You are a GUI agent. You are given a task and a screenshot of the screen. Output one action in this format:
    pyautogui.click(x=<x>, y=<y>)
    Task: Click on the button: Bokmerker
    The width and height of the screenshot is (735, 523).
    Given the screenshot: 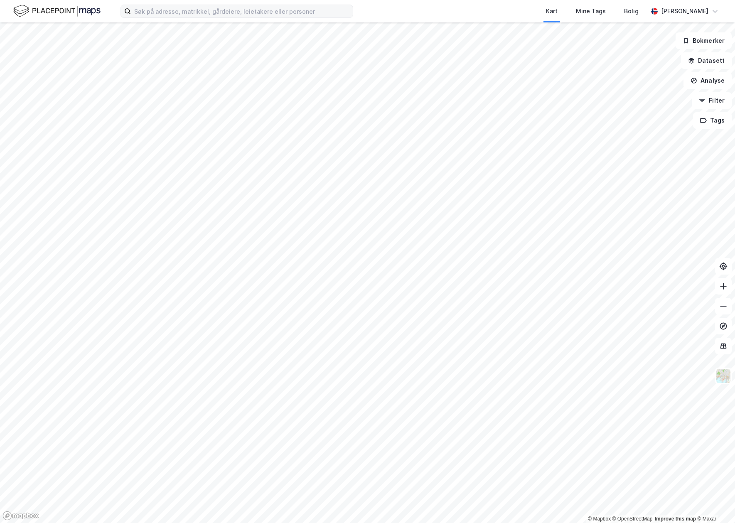 What is the action you would take?
    pyautogui.click(x=703, y=41)
    